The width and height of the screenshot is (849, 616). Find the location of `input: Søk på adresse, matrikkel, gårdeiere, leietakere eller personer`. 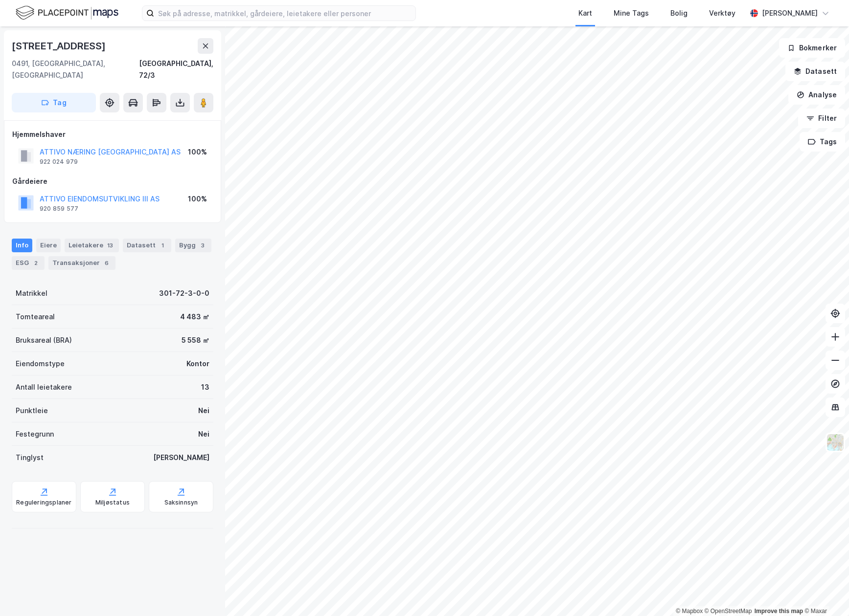

input: Søk på adresse, matrikkel, gårdeiere, leietakere eller personer is located at coordinates (285, 13).